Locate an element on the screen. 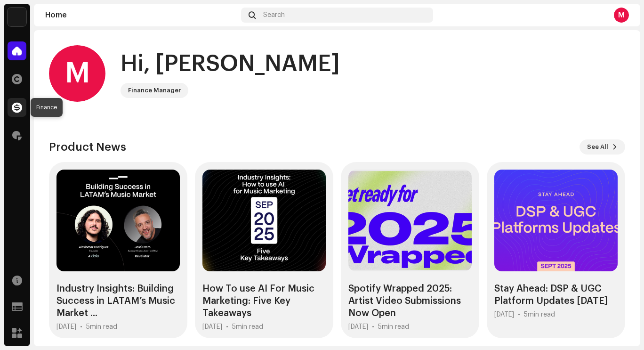 The height and width of the screenshot is (350, 644). div: How To use AI For Music Marketing: Five Key Takeaways is located at coordinates (264, 301).